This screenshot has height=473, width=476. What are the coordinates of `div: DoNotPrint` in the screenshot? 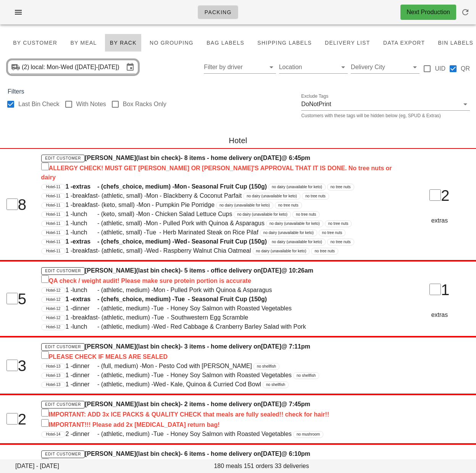 It's located at (316, 104).